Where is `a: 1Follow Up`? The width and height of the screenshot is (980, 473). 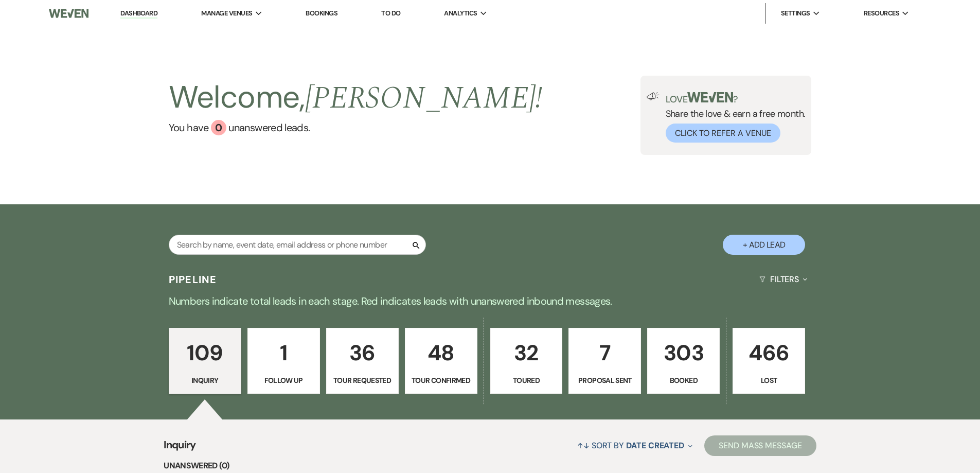 a: 1Follow Up is located at coordinates (283, 361).